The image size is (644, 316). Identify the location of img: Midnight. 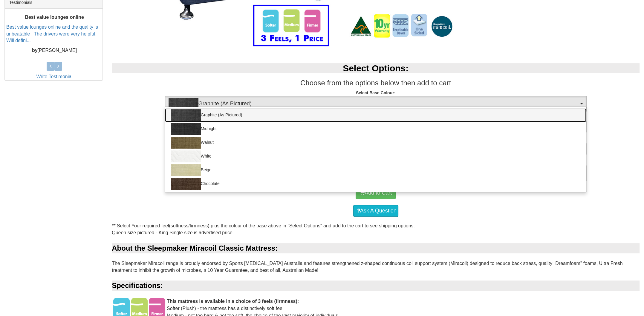
(186, 129).